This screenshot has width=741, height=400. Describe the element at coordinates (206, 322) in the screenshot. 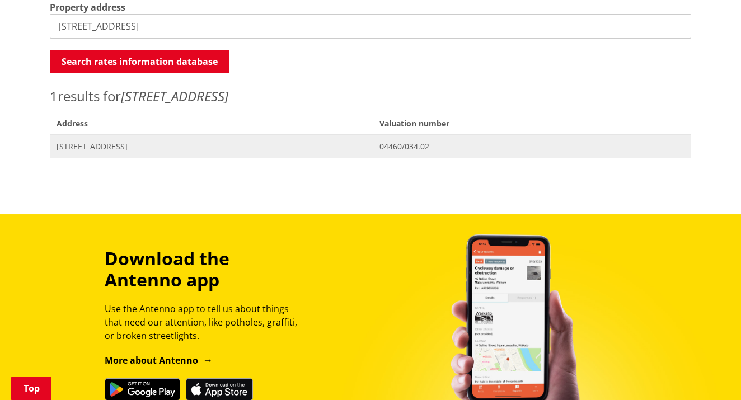

I see `p: Use the Antenno app to tell us about things that need our attention, like potholes, graffiti, or ...` at that location.